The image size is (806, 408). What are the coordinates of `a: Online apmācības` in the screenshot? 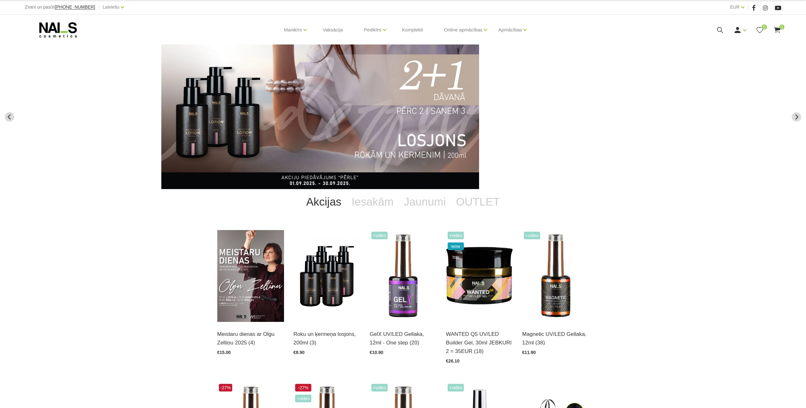 It's located at (463, 30).